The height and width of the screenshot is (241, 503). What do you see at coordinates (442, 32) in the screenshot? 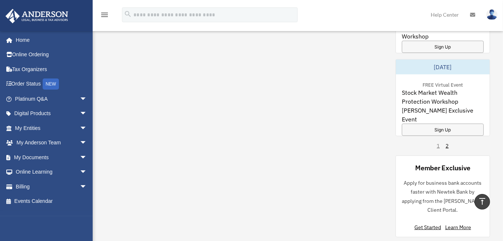
I see `span: Structure Implementation Workshop` at bounding box center [442, 32].